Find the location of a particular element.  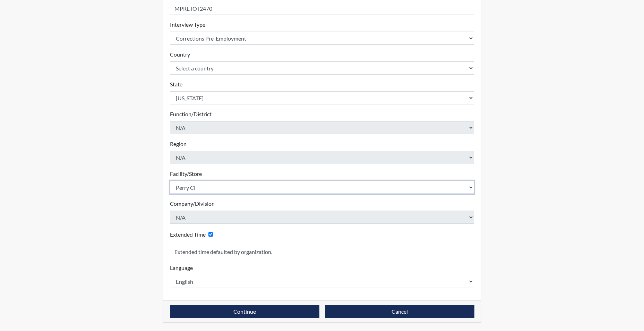

button: Continue is located at coordinates (244, 311).